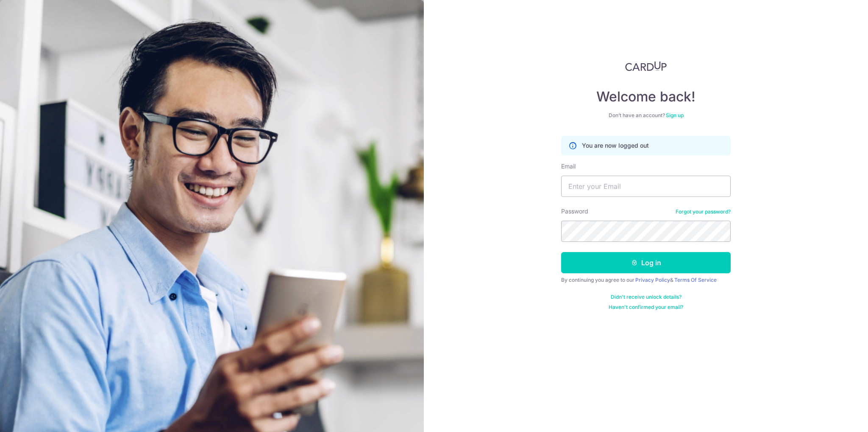 This screenshot has width=868, height=432. Describe the element at coordinates (569, 166) in the screenshot. I see `label: Email` at that location.